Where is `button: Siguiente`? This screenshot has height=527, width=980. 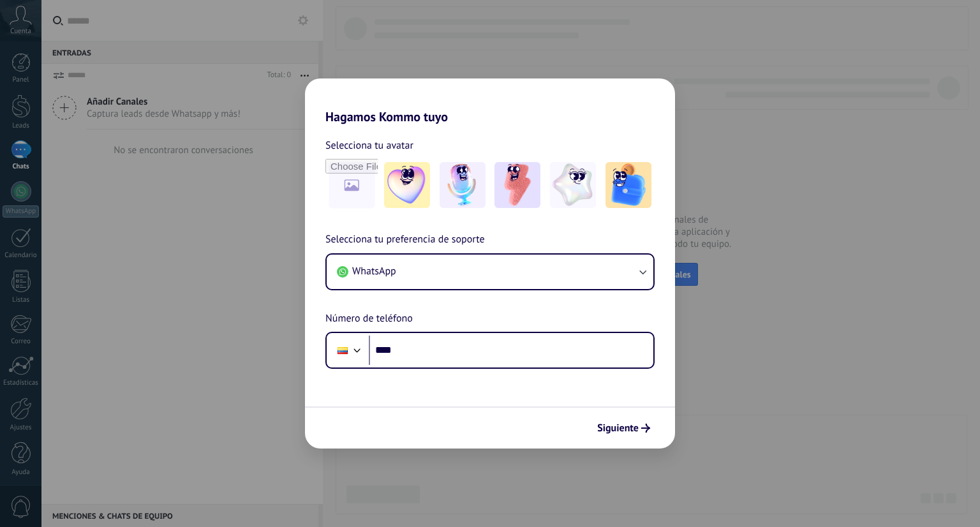 button: Siguiente is located at coordinates (623, 428).